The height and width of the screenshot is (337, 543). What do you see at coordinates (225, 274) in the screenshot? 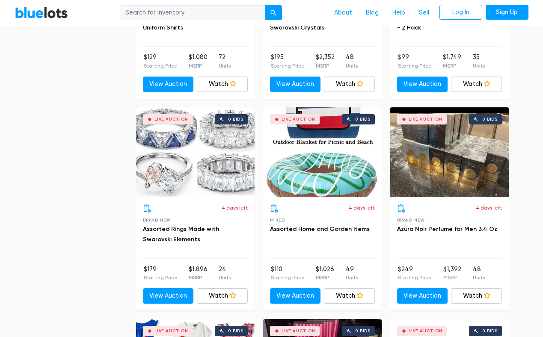
I see `li: 24` at bounding box center [225, 274].